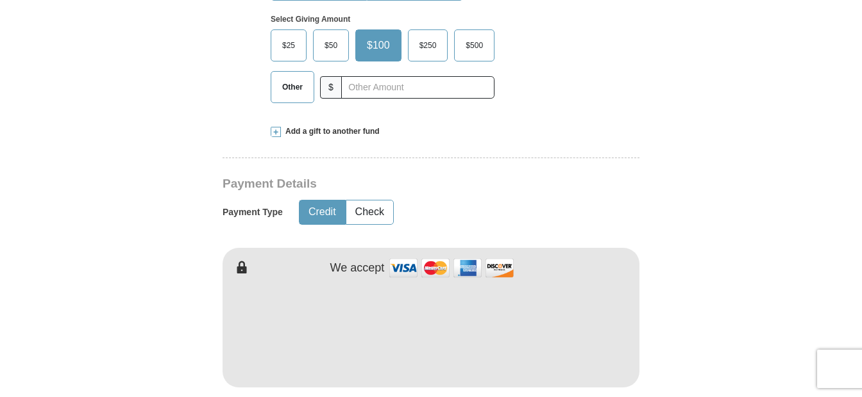 Image resolution: width=862 pixels, height=397 pixels. I want to click on button: Credit, so click(322, 212).